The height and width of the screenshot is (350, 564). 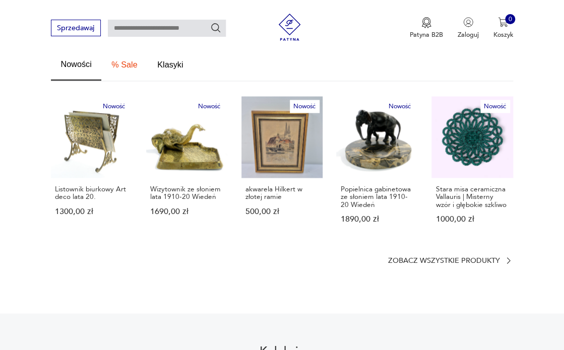 I want to click on p: 1000,00 zł, so click(x=472, y=219).